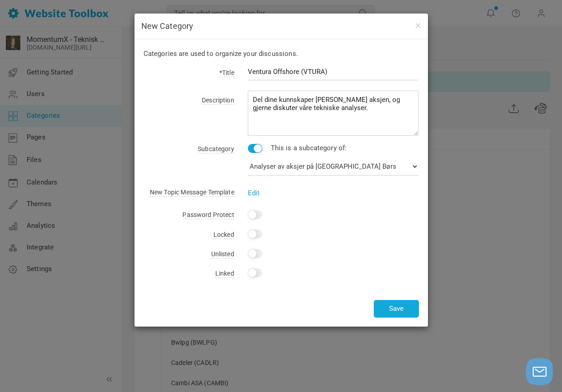 The image size is (562, 392). What do you see at coordinates (223, 255) in the screenshot?
I see `span: Unlisted` at bounding box center [223, 255].